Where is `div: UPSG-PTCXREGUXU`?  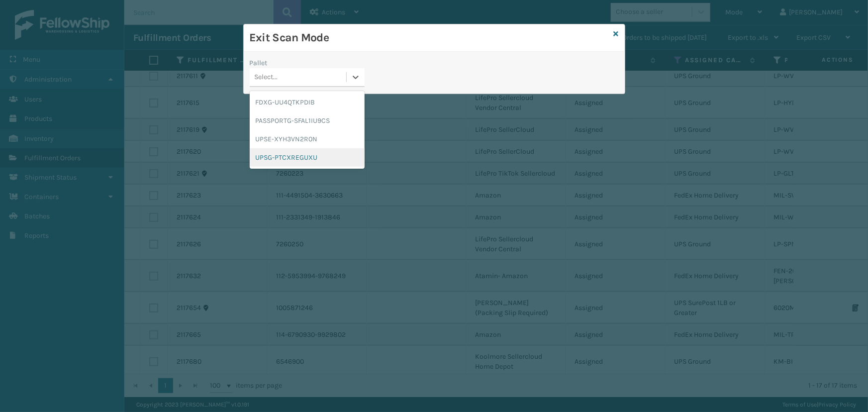
div: UPSG-PTCXREGUXU is located at coordinates (307, 157).